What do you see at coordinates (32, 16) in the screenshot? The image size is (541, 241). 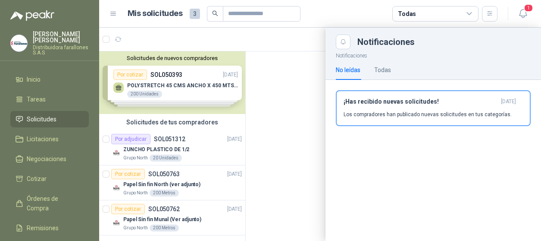 I see `img: Logo peakr` at bounding box center [32, 16].